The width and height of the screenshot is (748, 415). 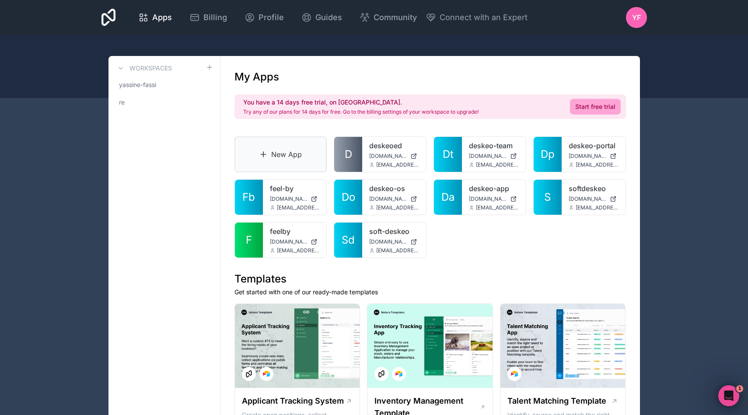 I want to click on a: deskeo-app, so click(x=494, y=188).